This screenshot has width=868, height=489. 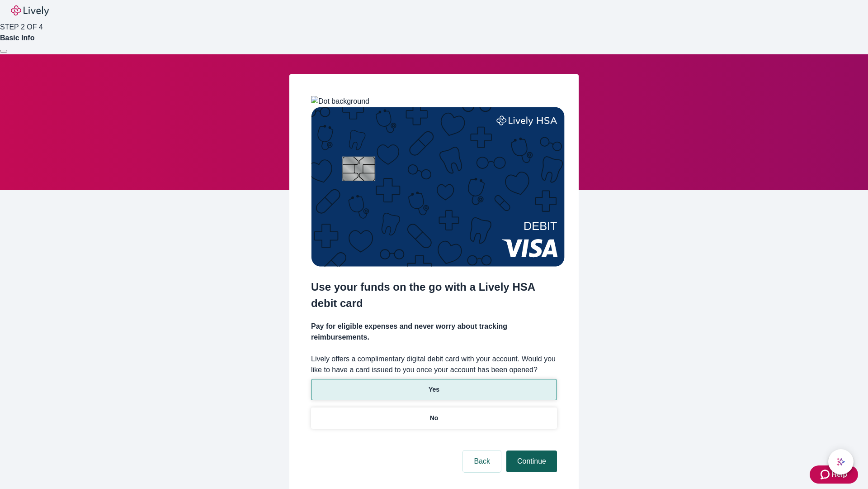 What do you see at coordinates (841, 461) in the screenshot?
I see `button: chat` at bounding box center [841, 461].